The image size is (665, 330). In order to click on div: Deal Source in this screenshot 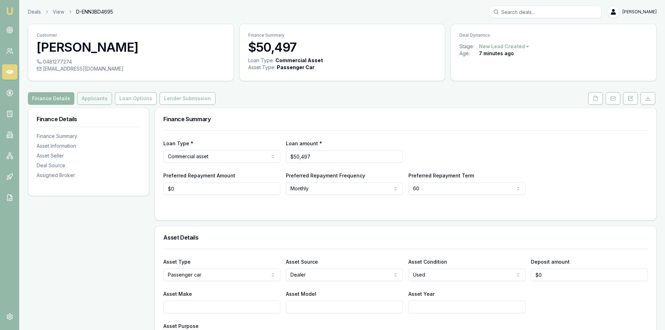, I will do `click(88, 165)`.